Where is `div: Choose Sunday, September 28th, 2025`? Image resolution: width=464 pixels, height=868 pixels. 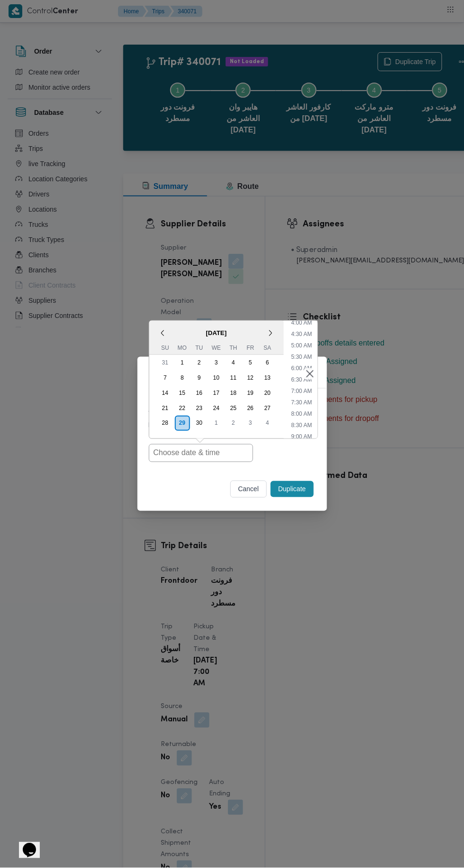
div: Choose Sunday, September 28th, 2025 is located at coordinates (165, 423).